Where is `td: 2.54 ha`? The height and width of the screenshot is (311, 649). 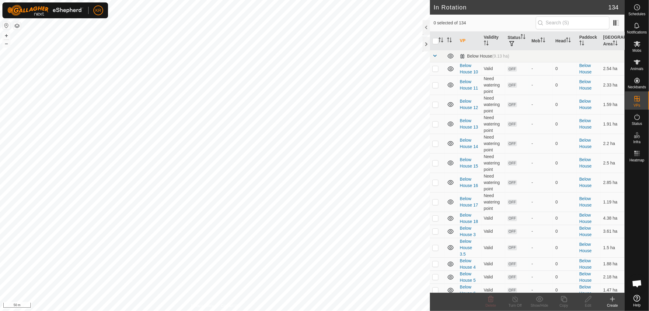 td: 2.54 ha is located at coordinates (612, 68).